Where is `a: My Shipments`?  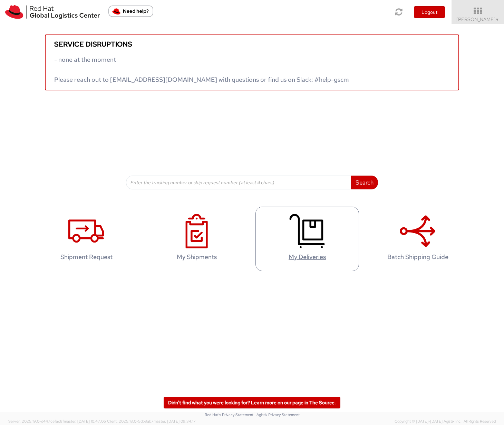
a: My Shipments is located at coordinates (196, 239).